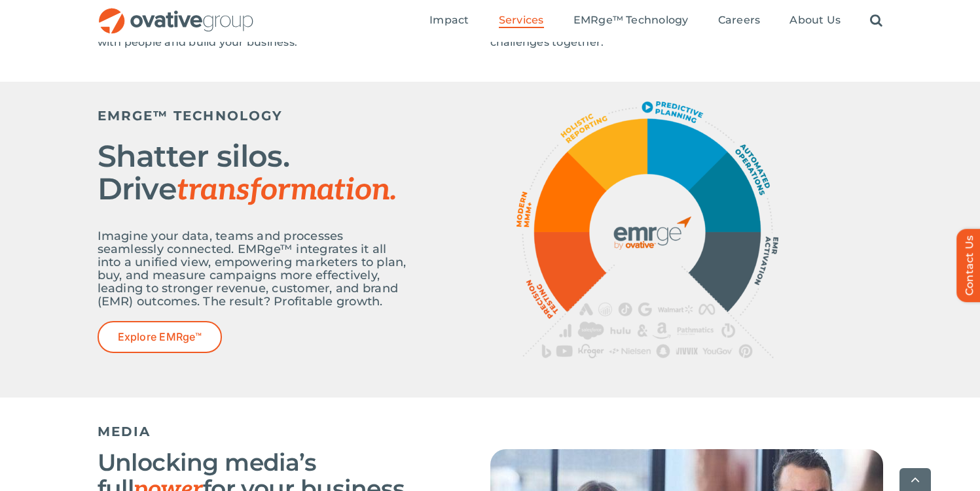 Image resolution: width=980 pixels, height=491 pixels. Describe the element at coordinates (631, 21) in the screenshot. I see `a: EMRge™ Technology` at that location.